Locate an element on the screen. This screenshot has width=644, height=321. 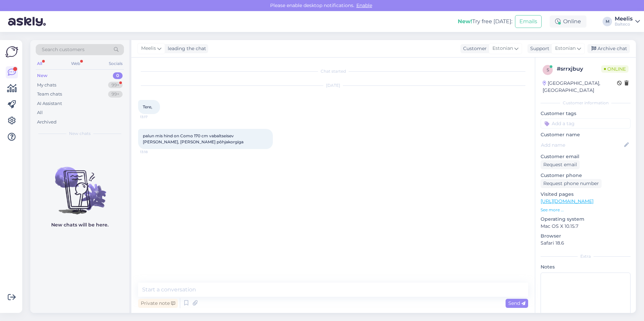
p: Customer phone is located at coordinates (586, 175).